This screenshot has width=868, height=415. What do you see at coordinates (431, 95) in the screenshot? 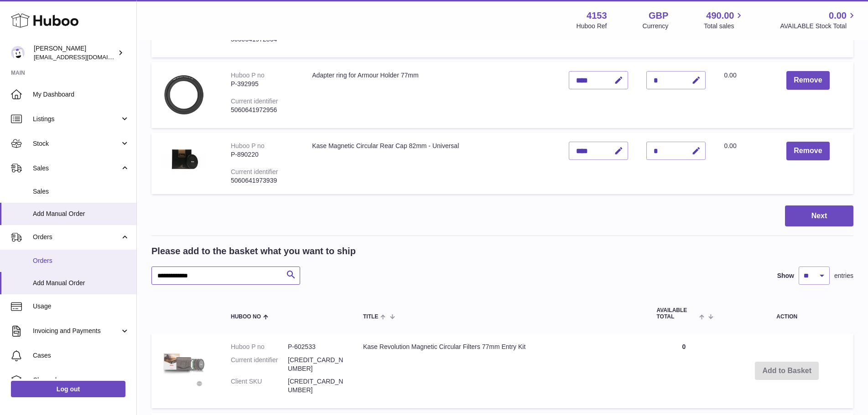
I see `td: Adapter ring for Armour Holder 77mm` at bounding box center [431, 95].